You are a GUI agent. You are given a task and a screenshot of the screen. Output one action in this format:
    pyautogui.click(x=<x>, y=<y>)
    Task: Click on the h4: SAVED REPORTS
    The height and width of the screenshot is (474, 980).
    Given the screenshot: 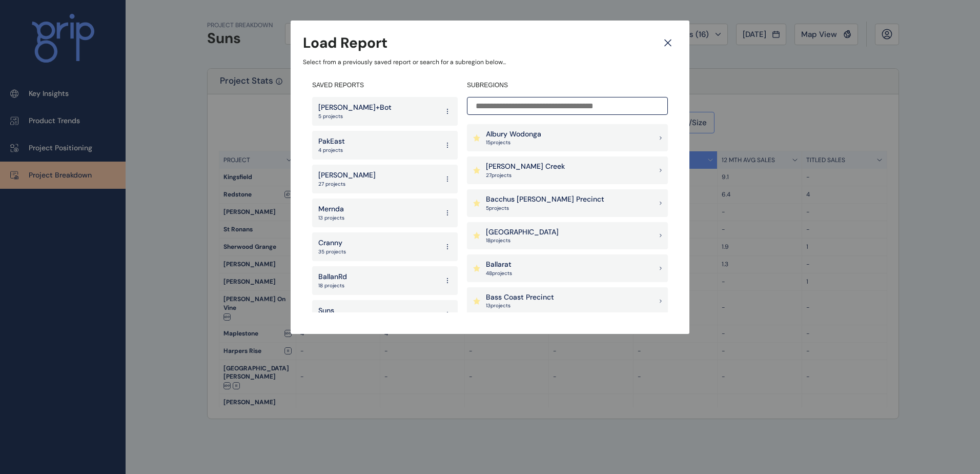 What is the action you would take?
    pyautogui.click(x=384, y=85)
    